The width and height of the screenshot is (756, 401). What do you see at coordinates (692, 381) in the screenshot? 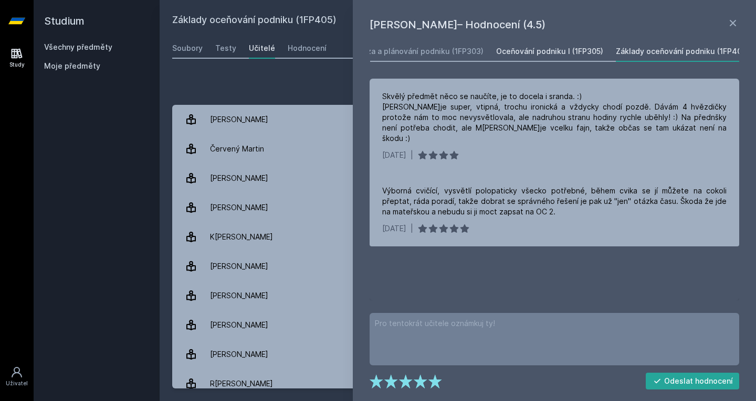
I see `button: Odeslat hodnocení` at bounding box center [692, 381].